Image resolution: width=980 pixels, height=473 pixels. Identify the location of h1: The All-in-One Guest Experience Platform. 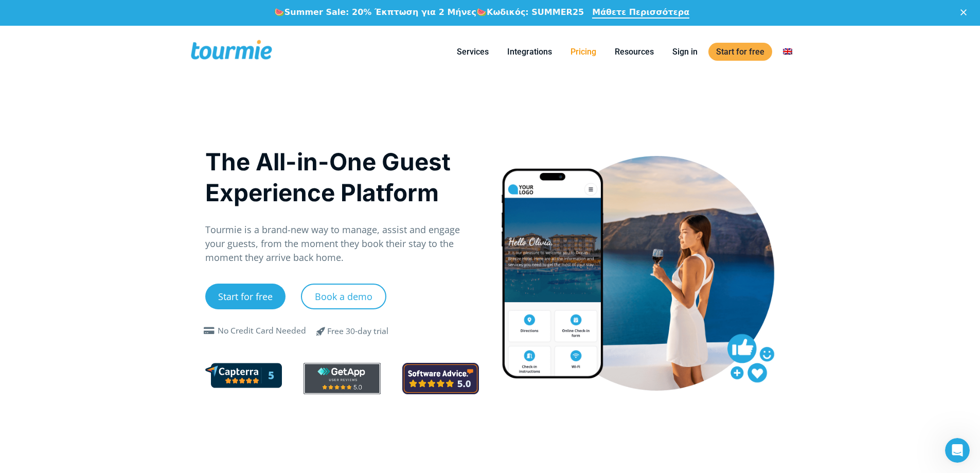
(342, 177).